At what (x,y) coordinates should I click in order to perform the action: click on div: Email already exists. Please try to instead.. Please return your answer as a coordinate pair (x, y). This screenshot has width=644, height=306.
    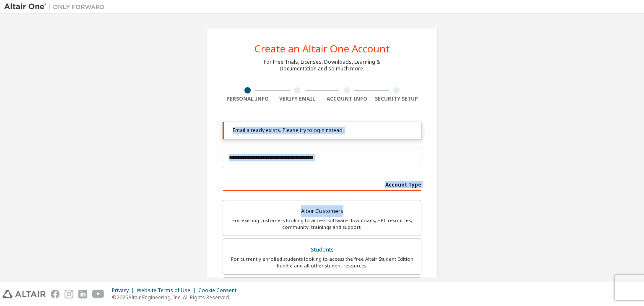
    Looking at the image, I should click on (324, 130).